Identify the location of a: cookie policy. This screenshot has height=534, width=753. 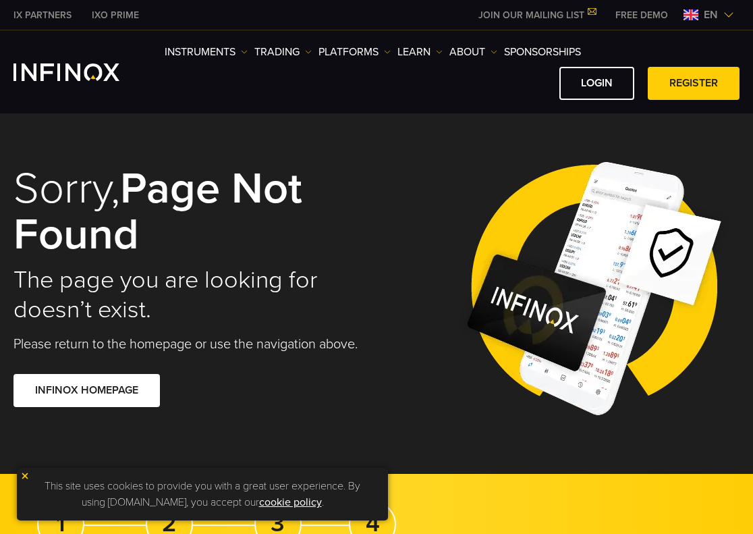
(290, 502).